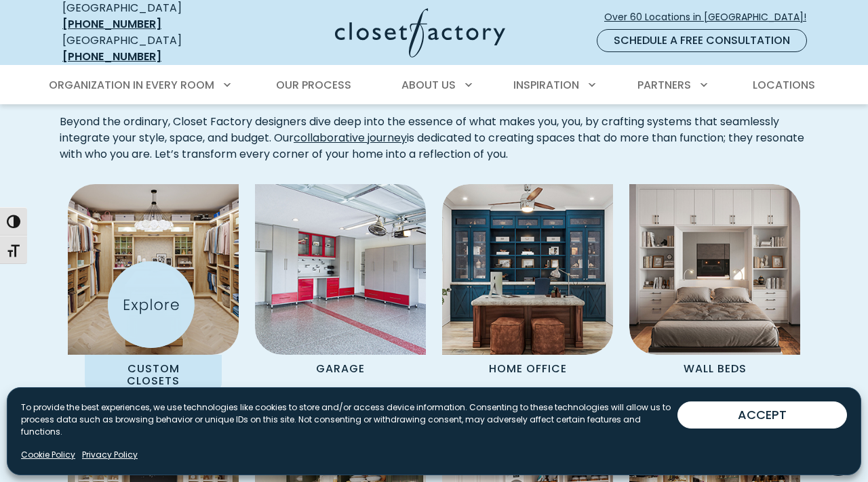 The image size is (868, 482). Describe the element at coordinates (313, 85) in the screenshot. I see `span: Our Process` at that location.